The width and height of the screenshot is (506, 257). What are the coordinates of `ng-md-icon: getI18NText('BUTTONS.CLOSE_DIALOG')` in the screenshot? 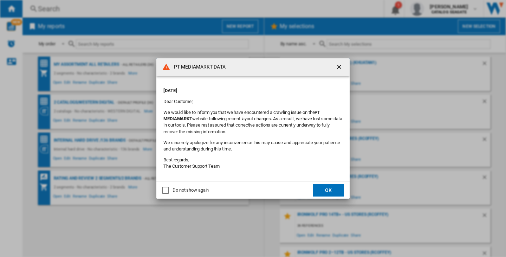 It's located at (340, 68).